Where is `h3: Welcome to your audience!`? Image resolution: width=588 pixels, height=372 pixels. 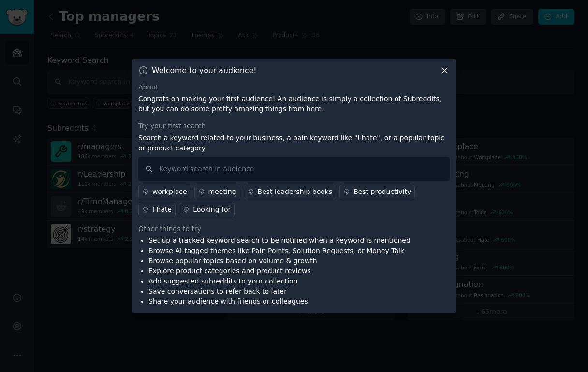
h3: Welcome to your audience! is located at coordinates (204, 70).